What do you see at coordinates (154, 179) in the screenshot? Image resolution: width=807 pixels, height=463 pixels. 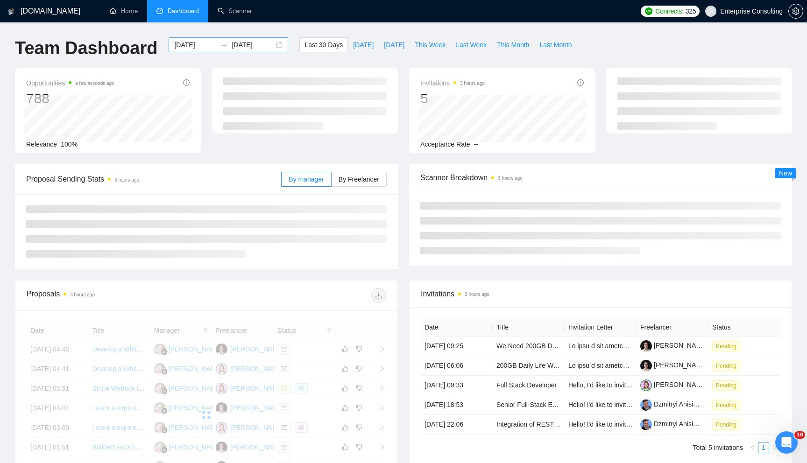 I see `span: Proposal Sending Stats` at bounding box center [154, 179].